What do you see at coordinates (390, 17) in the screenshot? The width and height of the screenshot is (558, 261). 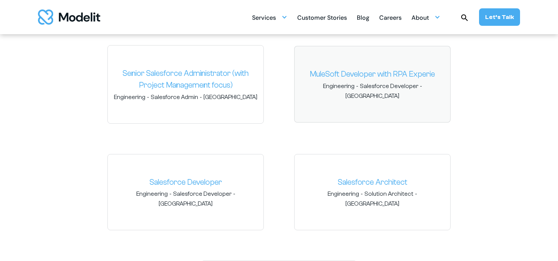 I see `a: Careers` at bounding box center [390, 17].